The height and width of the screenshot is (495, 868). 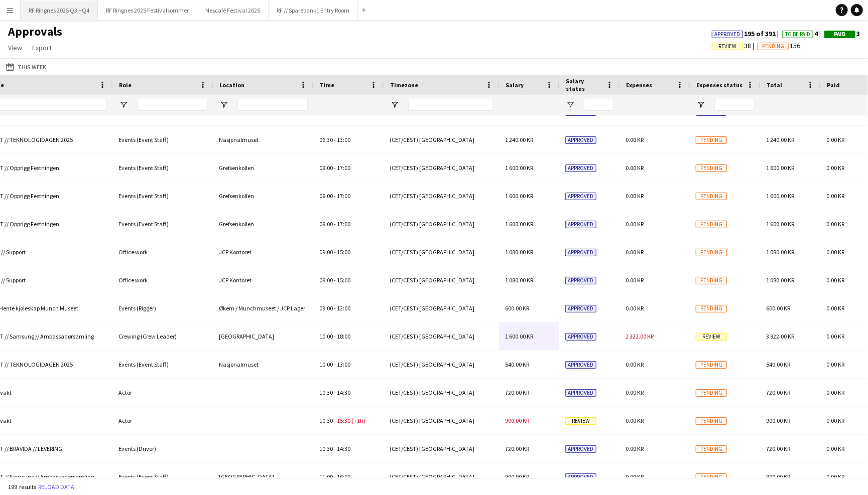 What do you see at coordinates (314, 10) in the screenshot?
I see `button: RF // Sparebank1 Entry Room` at bounding box center [314, 10].